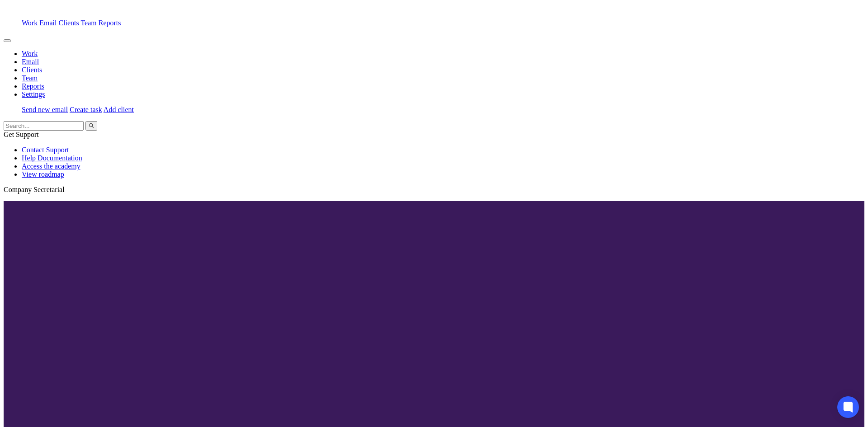 The height and width of the screenshot is (427, 868). I want to click on a: Access the academy, so click(51, 165).